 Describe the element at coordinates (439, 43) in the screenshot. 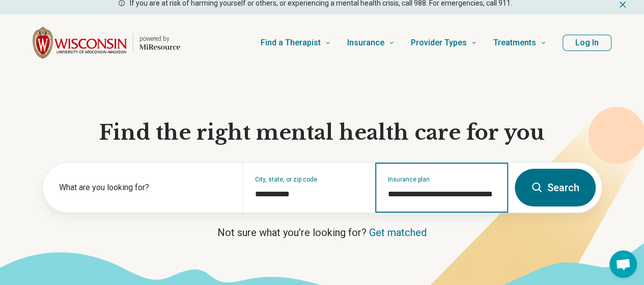

I see `span: Provider Types` at that location.